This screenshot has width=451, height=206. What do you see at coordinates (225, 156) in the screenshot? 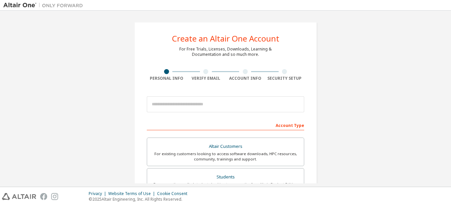
I see `div: For existing customers looking to access software downloads, HPC resources, community, trainings ...` at bounding box center [225, 156].